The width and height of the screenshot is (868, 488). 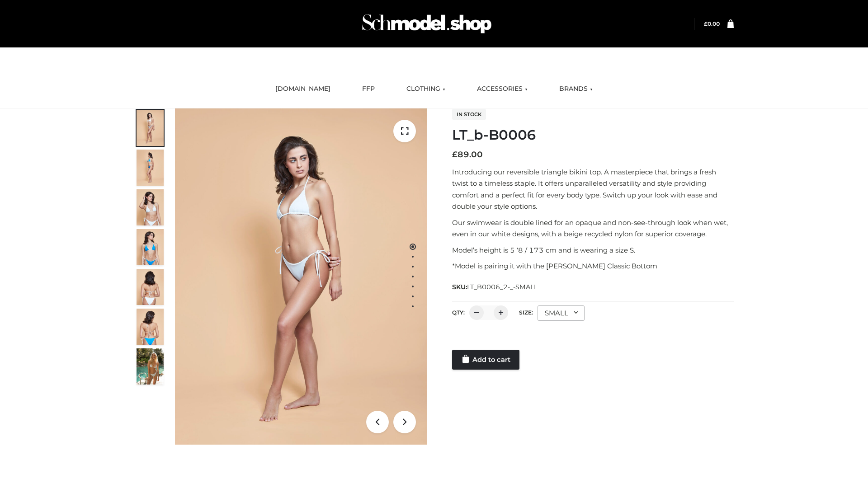 What do you see at coordinates (469, 114) in the screenshot?
I see `span: In stock` at bounding box center [469, 114].